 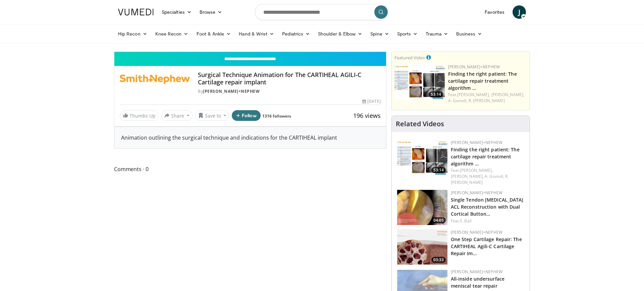 I want to click on a: Specialties, so click(x=176, y=12).